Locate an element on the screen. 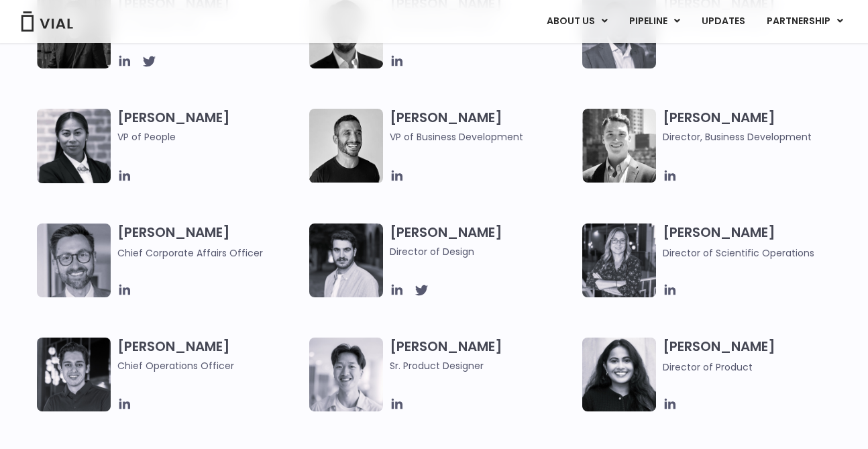  a: PIPELINEMenu Toggle is located at coordinates (654, 22).